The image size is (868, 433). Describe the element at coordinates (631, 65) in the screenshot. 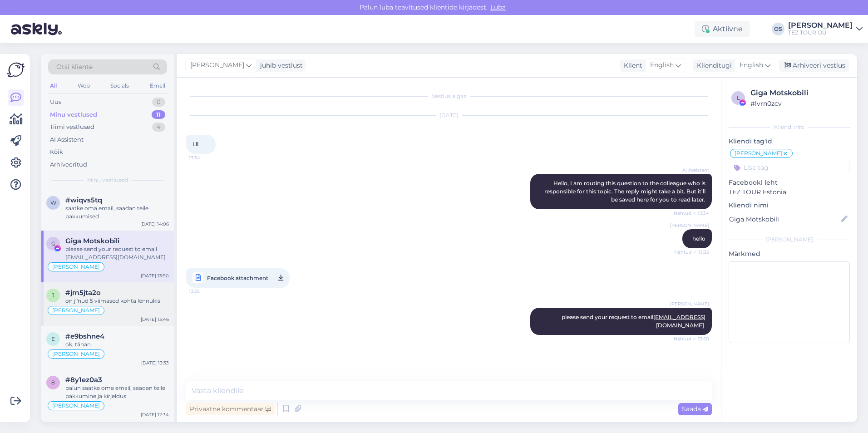

I see `div: Klient` at that location.